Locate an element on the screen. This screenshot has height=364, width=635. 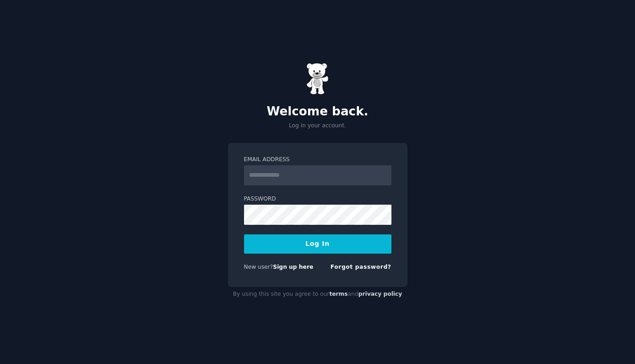
a: Sign up here is located at coordinates (293, 267).